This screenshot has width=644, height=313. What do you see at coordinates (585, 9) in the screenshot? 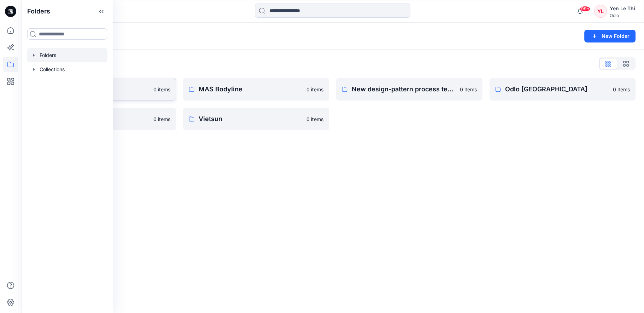
I see `span: 99+` at bounding box center [585, 9].